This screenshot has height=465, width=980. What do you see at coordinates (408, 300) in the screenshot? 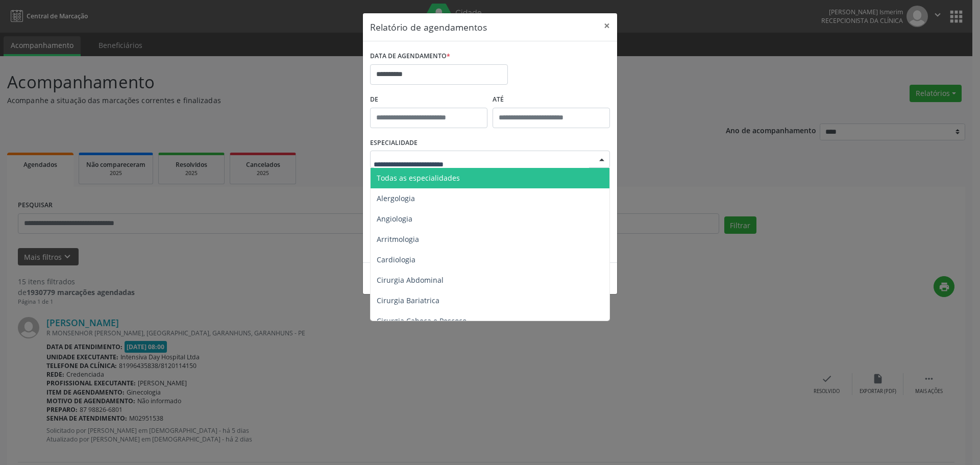
I see `span: Cirurgia Bariatrica` at bounding box center [408, 300].